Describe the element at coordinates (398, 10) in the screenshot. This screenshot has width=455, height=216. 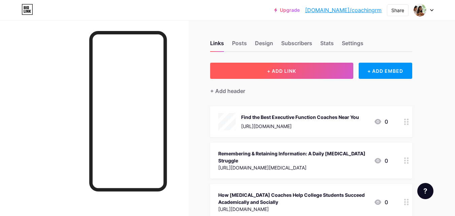
I see `div: Share` at that location.